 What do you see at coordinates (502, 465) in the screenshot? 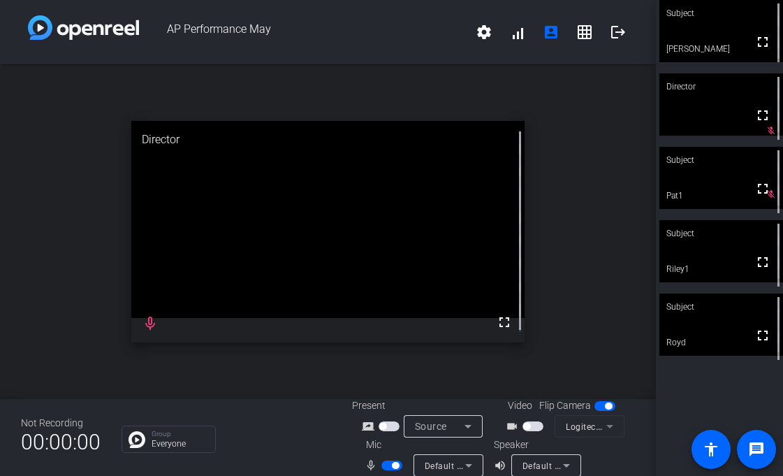
I see `mat-icon: volume_up` at bounding box center [502, 465].